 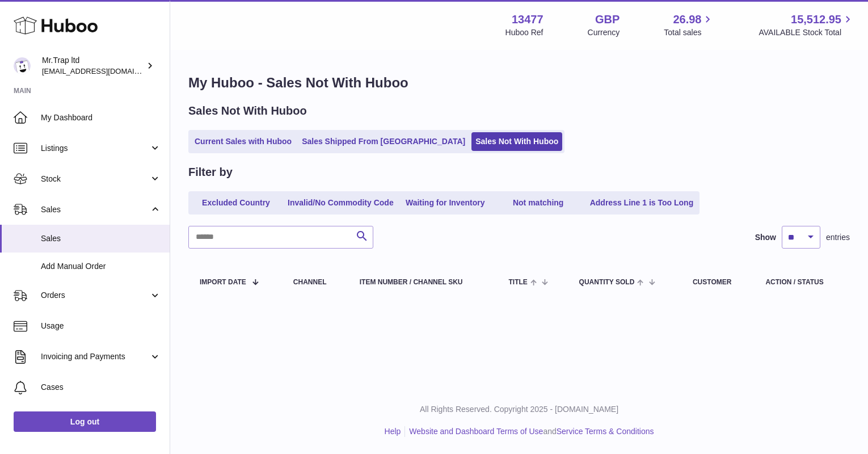 I want to click on span: Listings, so click(x=94, y=148).